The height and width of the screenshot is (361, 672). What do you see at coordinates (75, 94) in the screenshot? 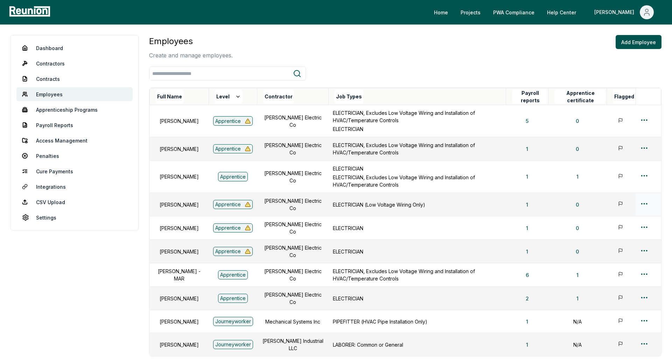
I see `a: Employees` at bounding box center [75, 94].